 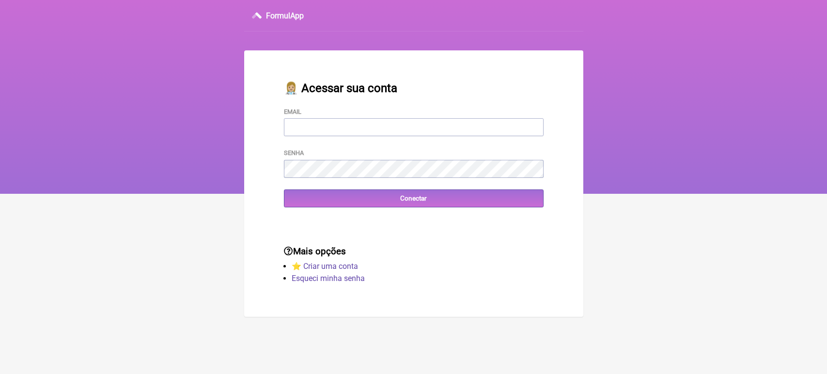 I want to click on a: Esqueci minha senha, so click(x=328, y=278).